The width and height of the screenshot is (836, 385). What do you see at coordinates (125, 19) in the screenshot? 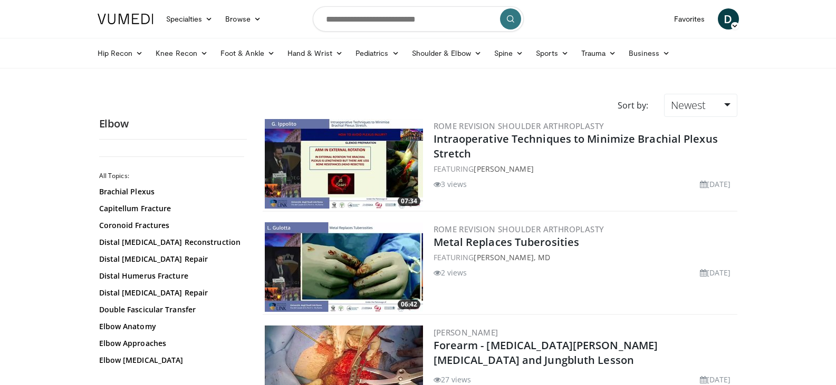
I see `img: VuMedi Logo` at bounding box center [125, 19].